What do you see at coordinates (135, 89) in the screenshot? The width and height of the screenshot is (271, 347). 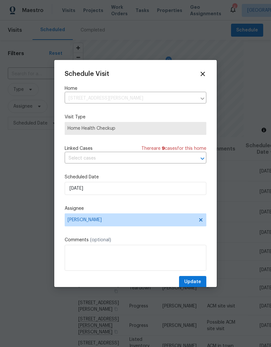 I see `label: Home` at bounding box center [135, 89].